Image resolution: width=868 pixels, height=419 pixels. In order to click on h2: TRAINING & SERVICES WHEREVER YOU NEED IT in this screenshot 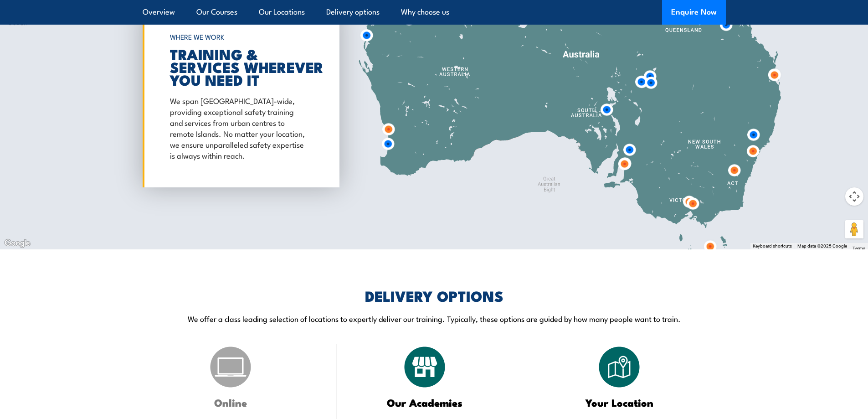, I will do `click(239, 66)`.